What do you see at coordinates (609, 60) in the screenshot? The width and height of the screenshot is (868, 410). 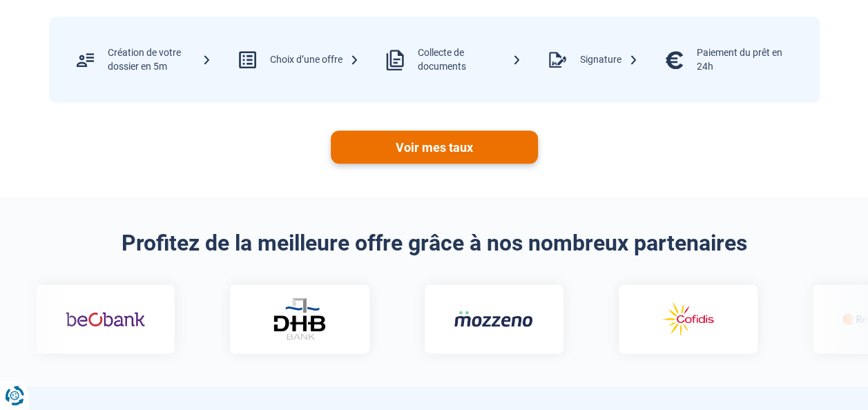 I see `div: Signature` at bounding box center [609, 60].